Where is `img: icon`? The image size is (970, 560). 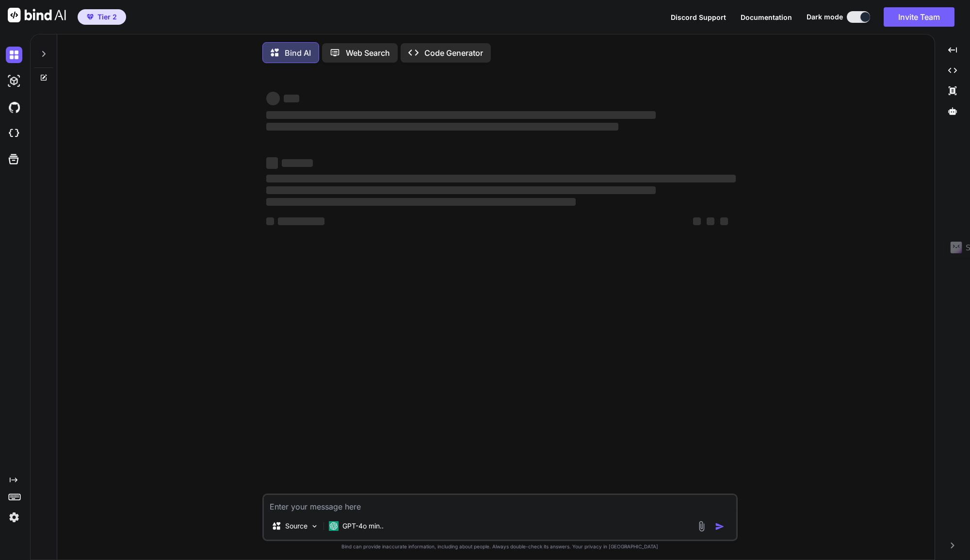 img: icon is located at coordinates (720, 527).